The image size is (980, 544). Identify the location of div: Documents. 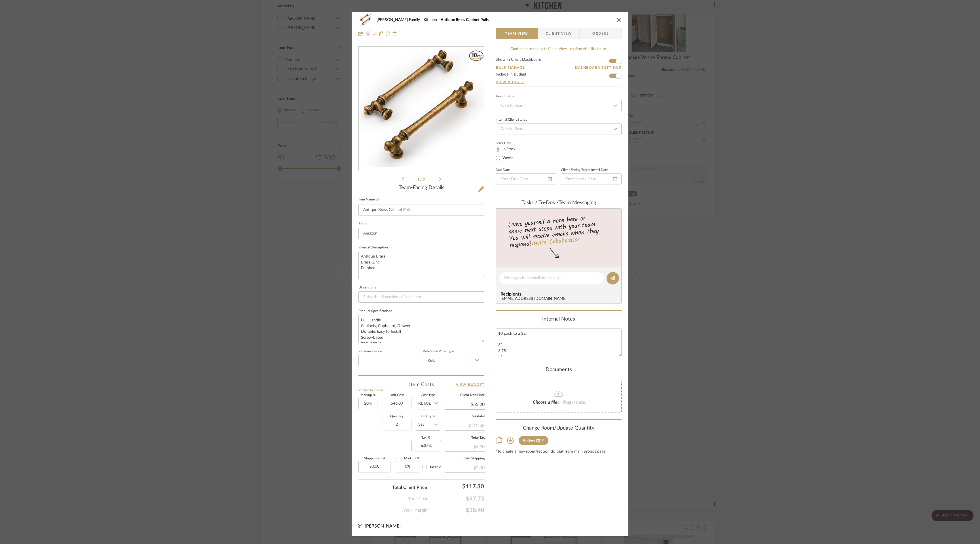
(559, 369).